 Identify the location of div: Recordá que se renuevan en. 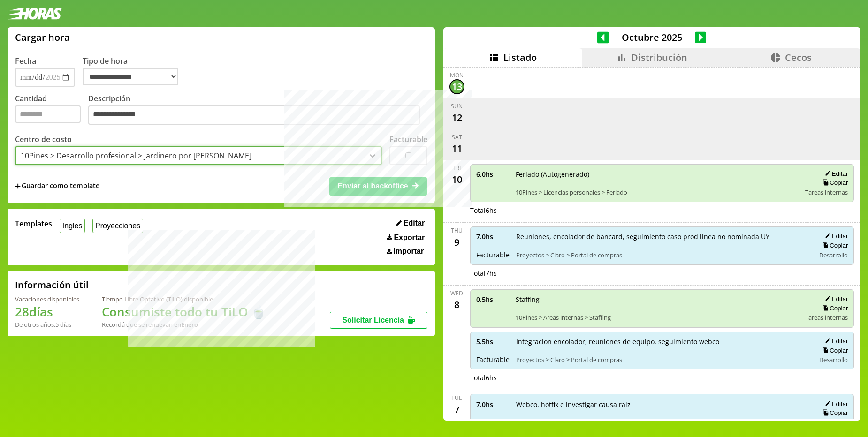
(184, 325).